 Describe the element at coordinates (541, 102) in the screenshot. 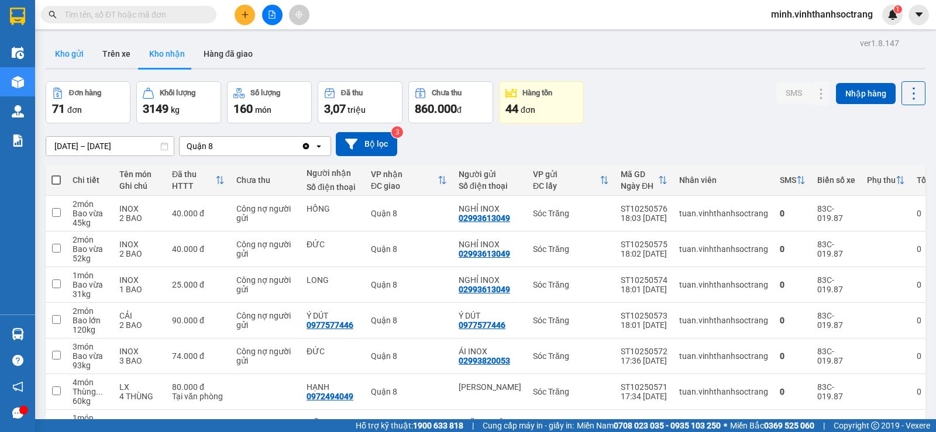

I see `button: Hàng tồn44đơn` at that location.